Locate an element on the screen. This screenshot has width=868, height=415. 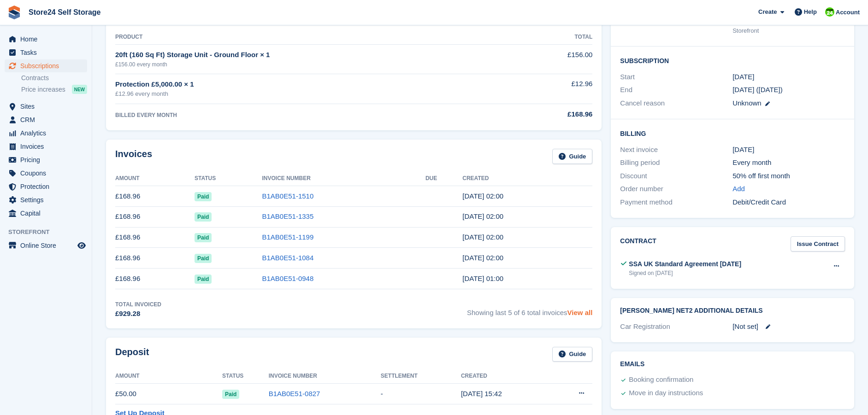
div: NEW is located at coordinates (79, 90).